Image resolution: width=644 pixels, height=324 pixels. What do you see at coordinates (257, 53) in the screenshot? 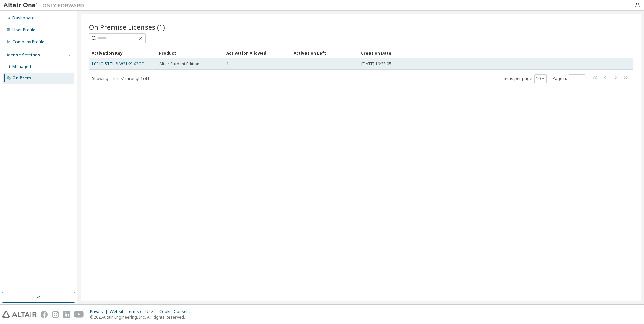
I see `div: Activation Allowed` at bounding box center [257, 53].